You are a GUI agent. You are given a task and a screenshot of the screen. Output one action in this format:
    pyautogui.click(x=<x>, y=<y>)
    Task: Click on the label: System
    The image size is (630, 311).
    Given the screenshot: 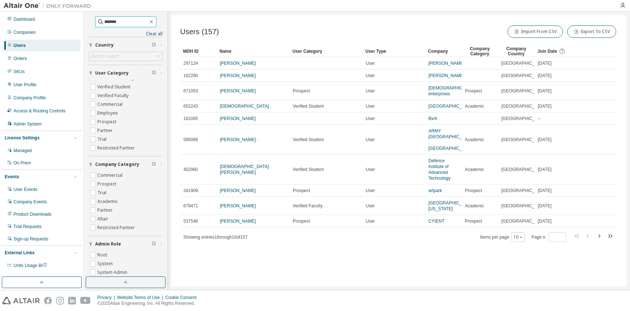 What is the action you would take?
    pyautogui.click(x=106, y=264)
    